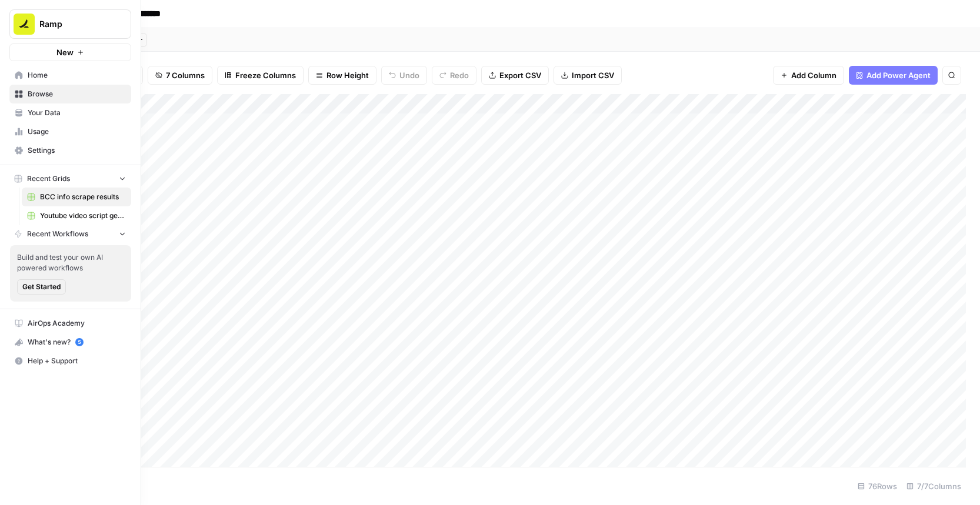  Describe the element at coordinates (515, 75) in the screenshot. I see `button: Export CSV` at that location.